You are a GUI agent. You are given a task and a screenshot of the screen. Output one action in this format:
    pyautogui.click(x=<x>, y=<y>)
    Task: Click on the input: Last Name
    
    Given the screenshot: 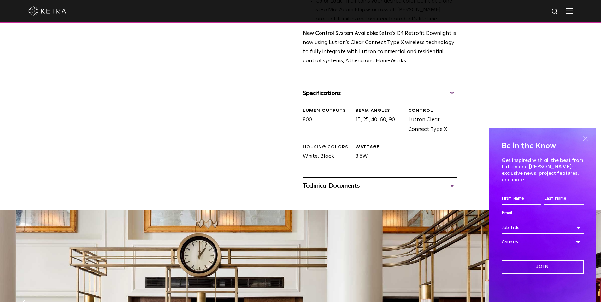 What is the action you would take?
    pyautogui.click(x=563, y=199)
    